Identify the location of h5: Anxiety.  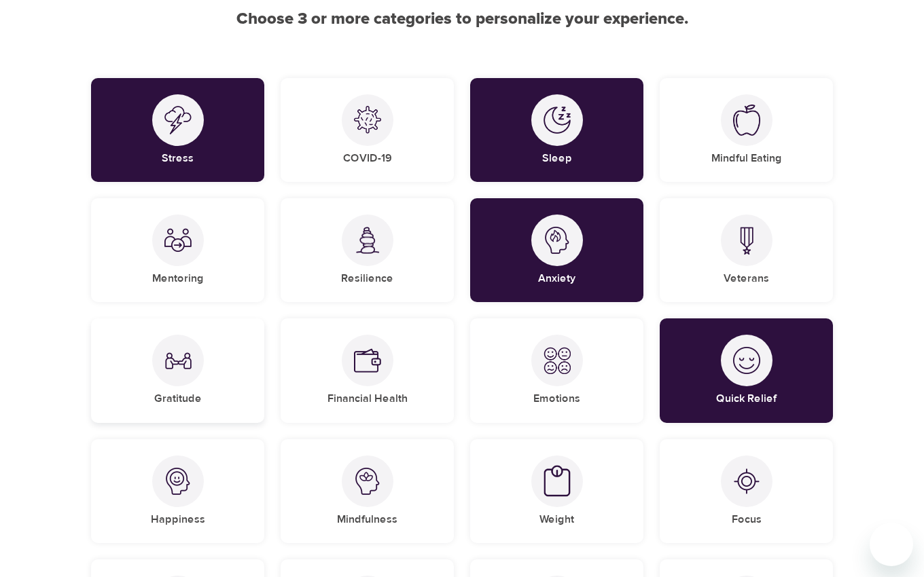
(556, 278).